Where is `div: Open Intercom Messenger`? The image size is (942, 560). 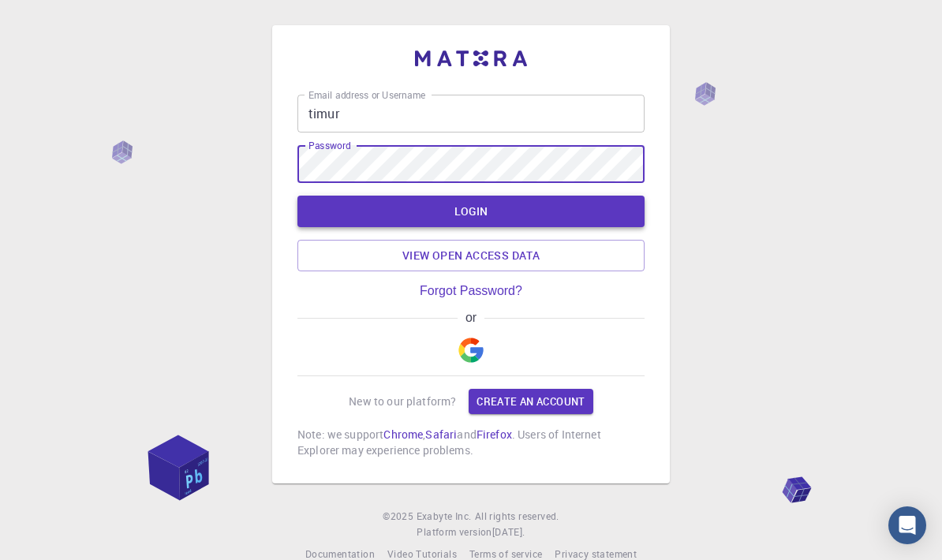 div: Open Intercom Messenger is located at coordinates (907, 525).